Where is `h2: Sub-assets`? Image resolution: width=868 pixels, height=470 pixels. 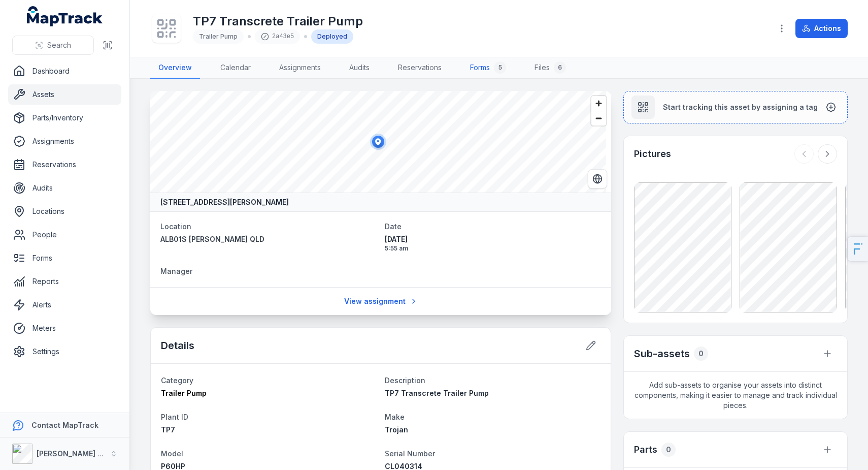
h2: Sub-assets is located at coordinates (663, 354).